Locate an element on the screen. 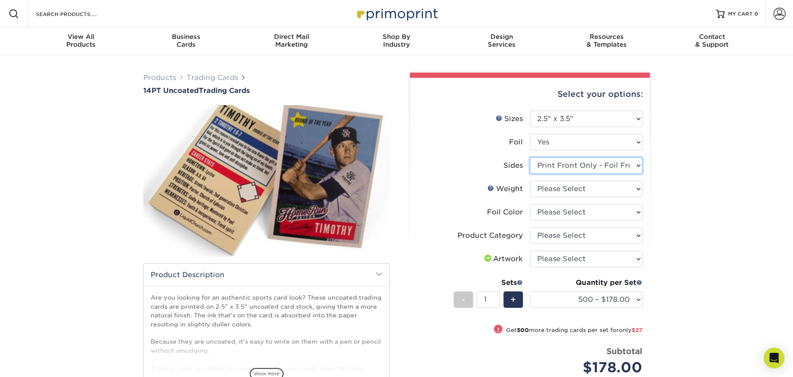 Image resolution: width=793 pixels, height=377 pixels. img: 14PT Uncoated 01 is located at coordinates (267, 181).